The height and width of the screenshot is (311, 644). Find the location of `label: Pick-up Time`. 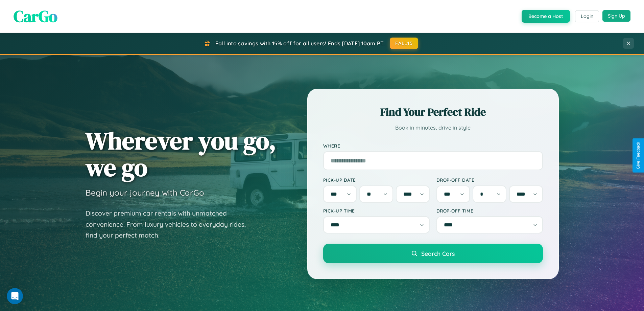

label: Pick-up Time is located at coordinates (376, 210).